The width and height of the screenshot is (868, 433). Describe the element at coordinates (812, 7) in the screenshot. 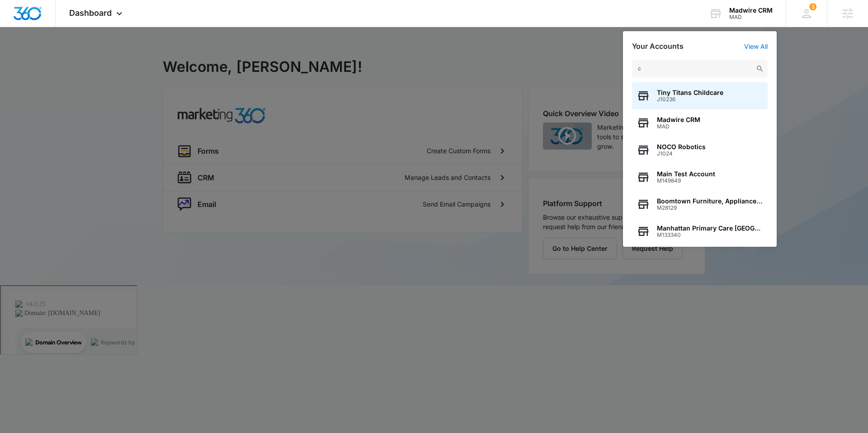

I see `span: 3` at that location.